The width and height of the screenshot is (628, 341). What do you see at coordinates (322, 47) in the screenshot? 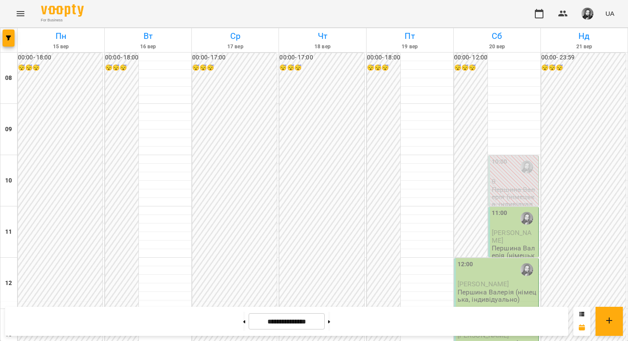
I see `h6: 18 вер` at bounding box center [322, 47].